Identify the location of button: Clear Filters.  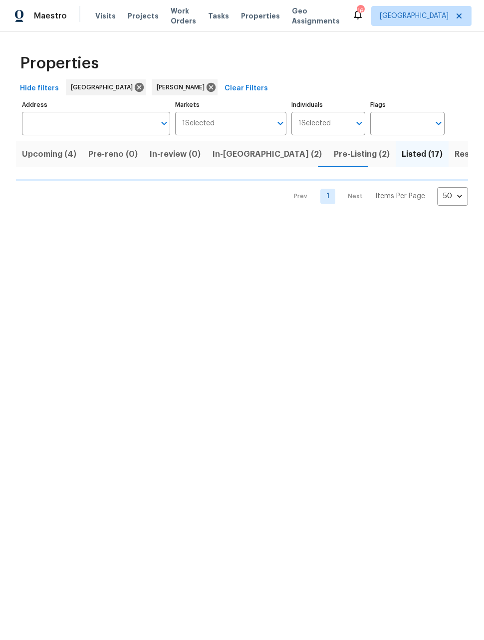
(246, 88).